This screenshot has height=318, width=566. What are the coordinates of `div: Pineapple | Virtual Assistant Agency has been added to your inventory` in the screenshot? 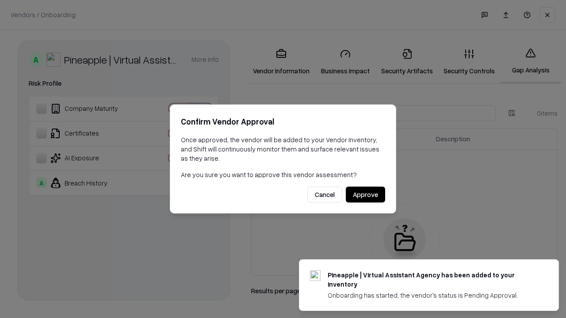 It's located at (432, 280).